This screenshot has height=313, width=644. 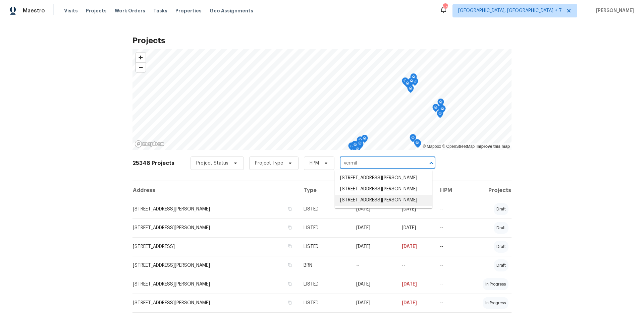 What do you see at coordinates (212, 163) in the screenshot?
I see `span: Project Status` at bounding box center [212, 163].